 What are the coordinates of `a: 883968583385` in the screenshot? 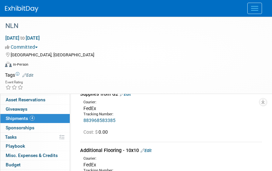 It's located at (99, 120).